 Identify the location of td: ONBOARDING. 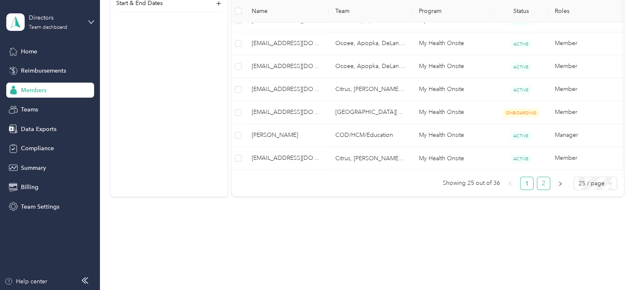
(521, 112).